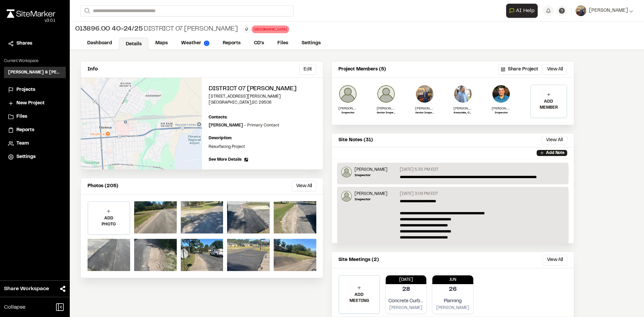 This screenshot has height=317, width=644. What do you see at coordinates (23, 144) in the screenshot?
I see `span: Team` at bounding box center [23, 144].